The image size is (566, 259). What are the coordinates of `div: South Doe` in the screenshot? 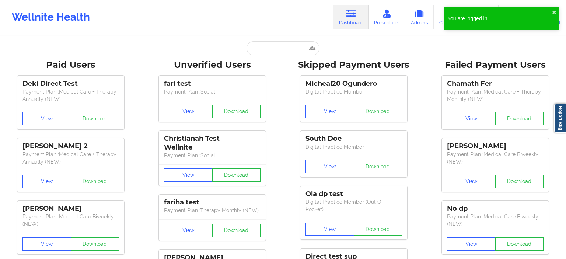 It's located at (353, 138).